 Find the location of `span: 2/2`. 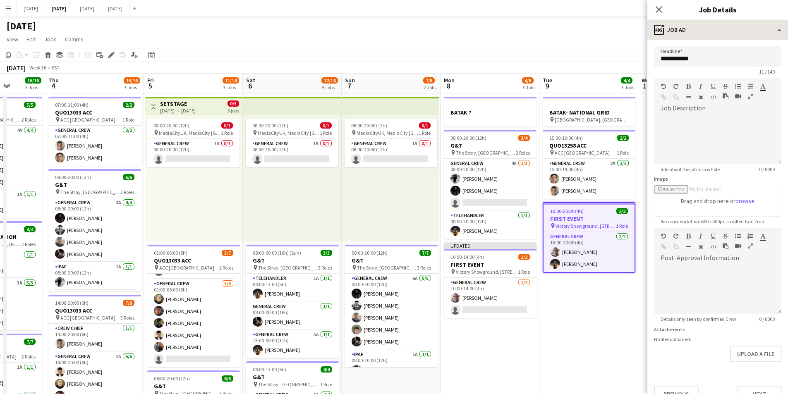

span: 2/2 is located at coordinates (622, 211).